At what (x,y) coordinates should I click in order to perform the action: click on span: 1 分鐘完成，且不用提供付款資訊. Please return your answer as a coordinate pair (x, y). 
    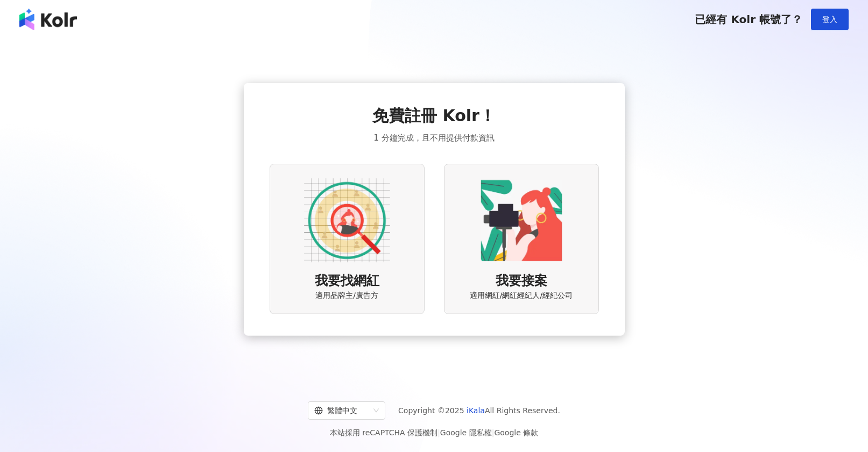
    Looking at the image, I should click on (433, 138).